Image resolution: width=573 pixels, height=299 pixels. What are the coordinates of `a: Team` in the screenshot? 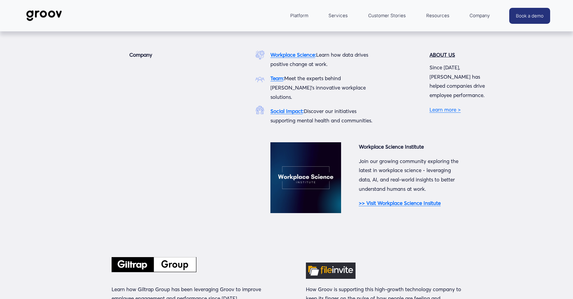 It's located at (277, 78).